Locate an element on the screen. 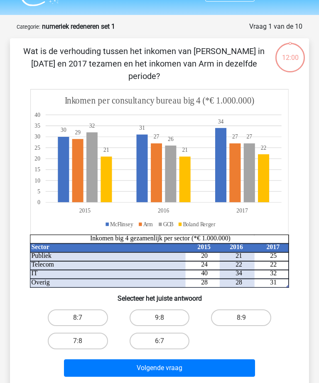 This screenshot has width=319, height=383. tspan: Boland Rerger is located at coordinates (200, 224).